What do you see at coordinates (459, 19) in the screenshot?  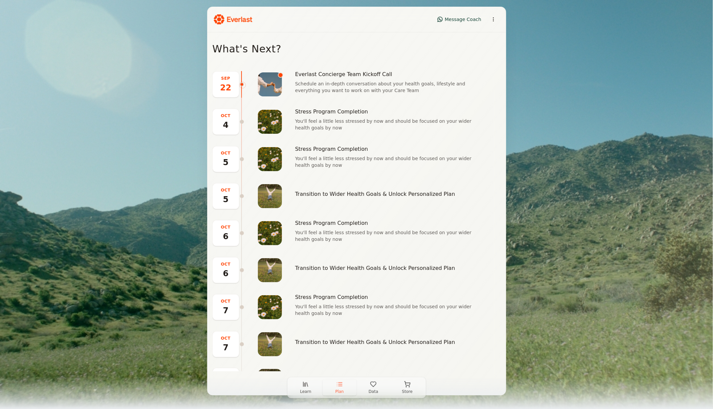 I see `button: Message Coach` at bounding box center [459, 19].